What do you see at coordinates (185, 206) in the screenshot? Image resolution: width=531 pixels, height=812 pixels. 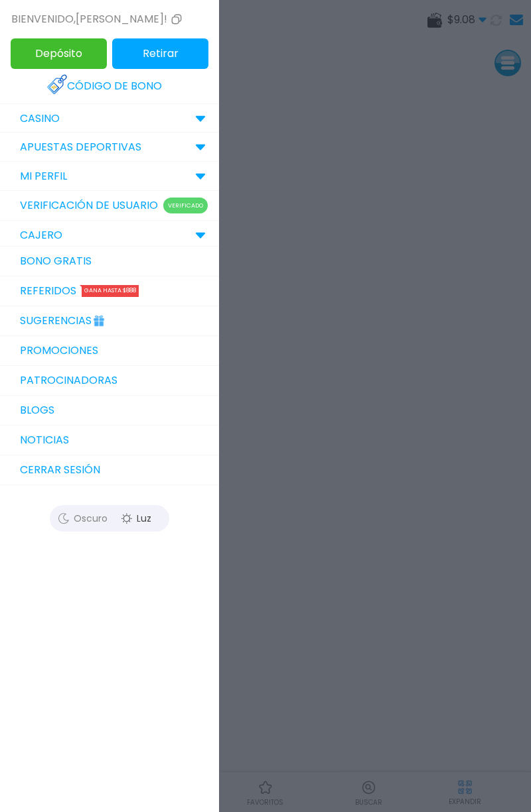 I see `p: Verificado` at bounding box center [185, 206].